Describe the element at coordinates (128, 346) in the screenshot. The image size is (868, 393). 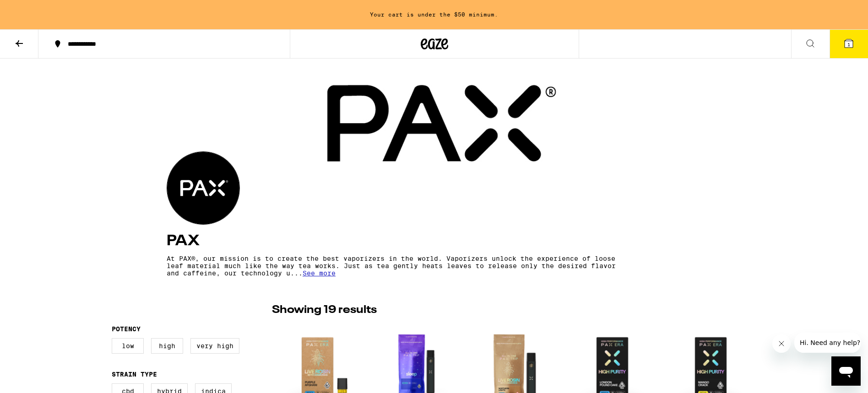
I see `label: Low` at that location.